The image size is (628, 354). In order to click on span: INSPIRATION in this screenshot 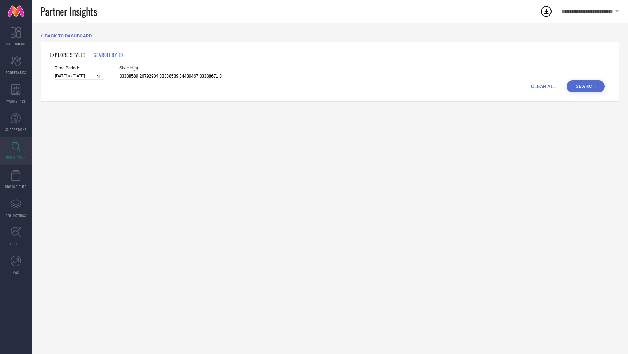, I will do `click(16, 157)`.